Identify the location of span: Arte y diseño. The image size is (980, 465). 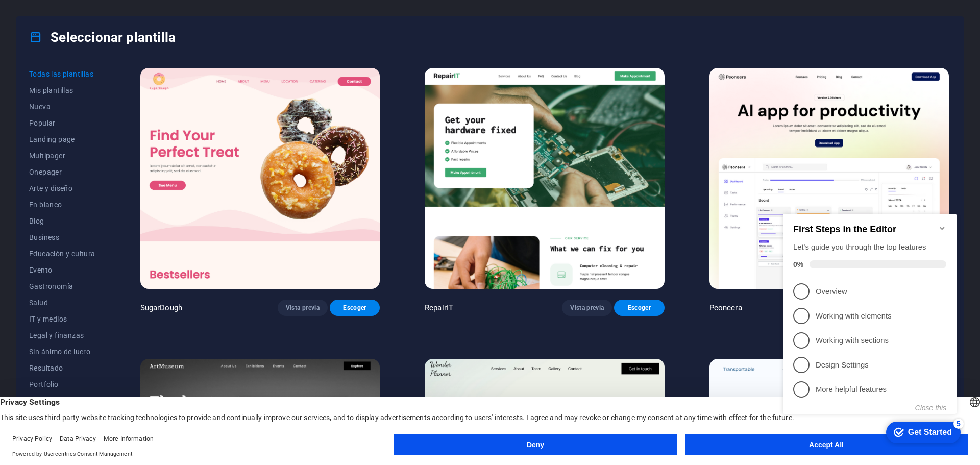
(62, 189).